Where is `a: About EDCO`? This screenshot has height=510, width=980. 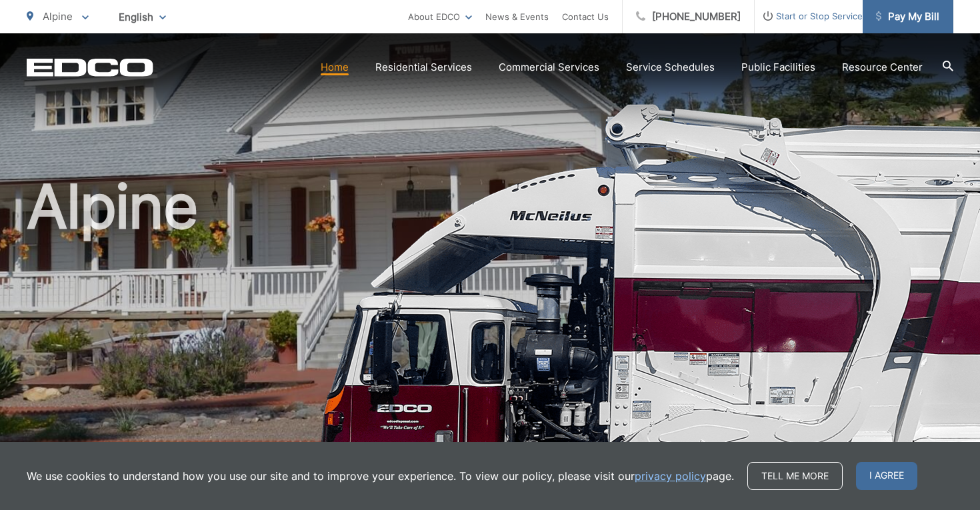 a: About EDCO is located at coordinates (440, 17).